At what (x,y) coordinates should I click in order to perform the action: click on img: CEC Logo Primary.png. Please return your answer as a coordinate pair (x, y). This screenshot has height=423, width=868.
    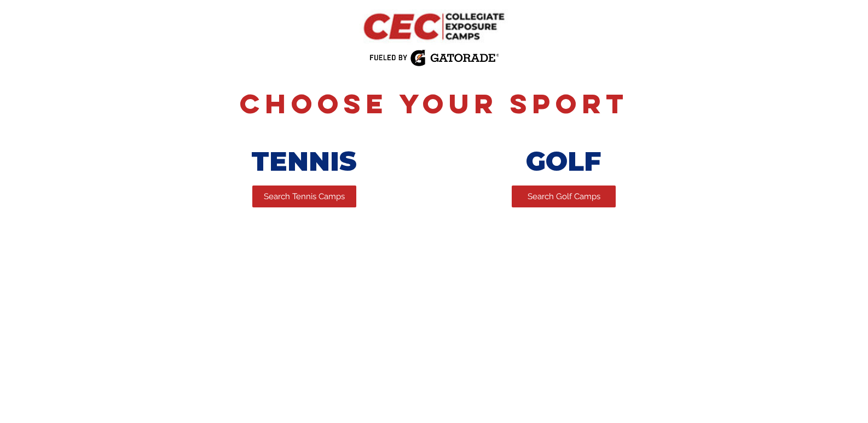
    Looking at the image, I should click on (433, 27).